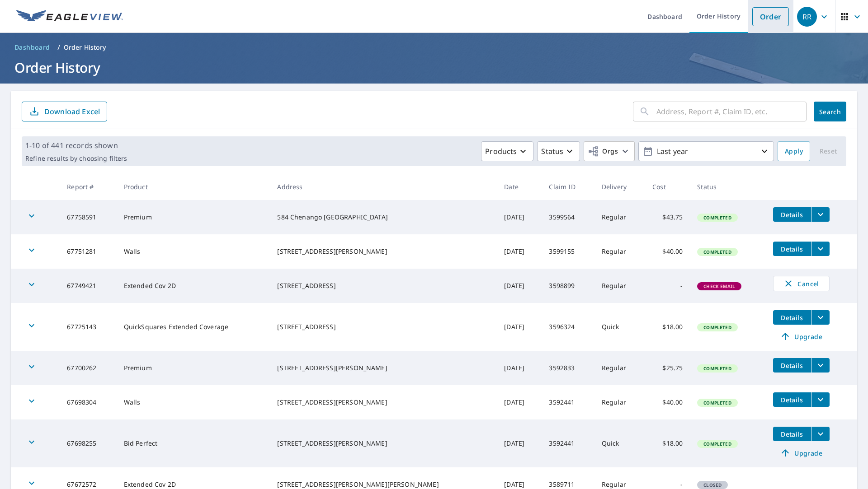  I want to click on div: RR, so click(807, 17).